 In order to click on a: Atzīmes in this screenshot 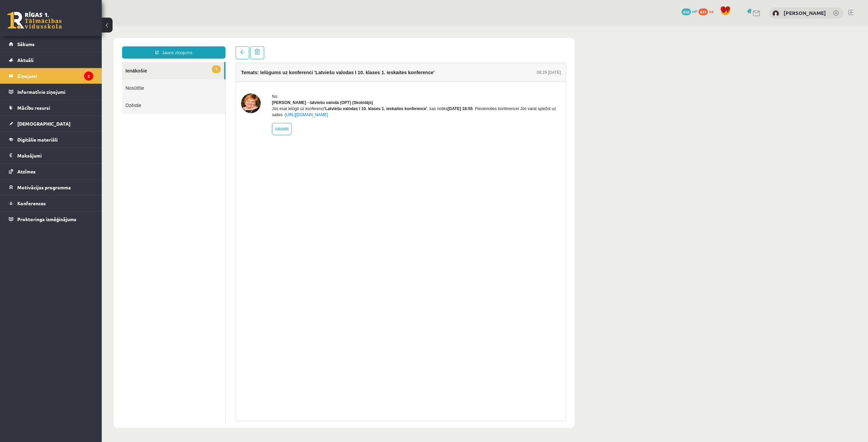, I will do `click(51, 172)`.